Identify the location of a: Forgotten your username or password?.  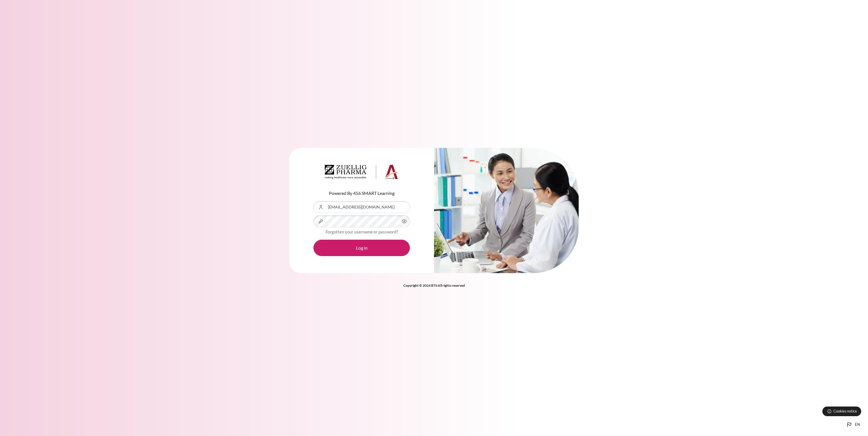
(361, 232).